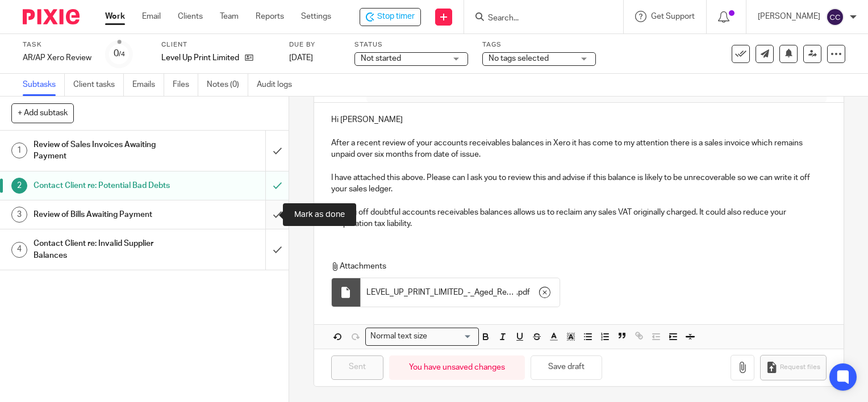 Image resolution: width=868 pixels, height=402 pixels. I want to click on a: Team, so click(229, 17).